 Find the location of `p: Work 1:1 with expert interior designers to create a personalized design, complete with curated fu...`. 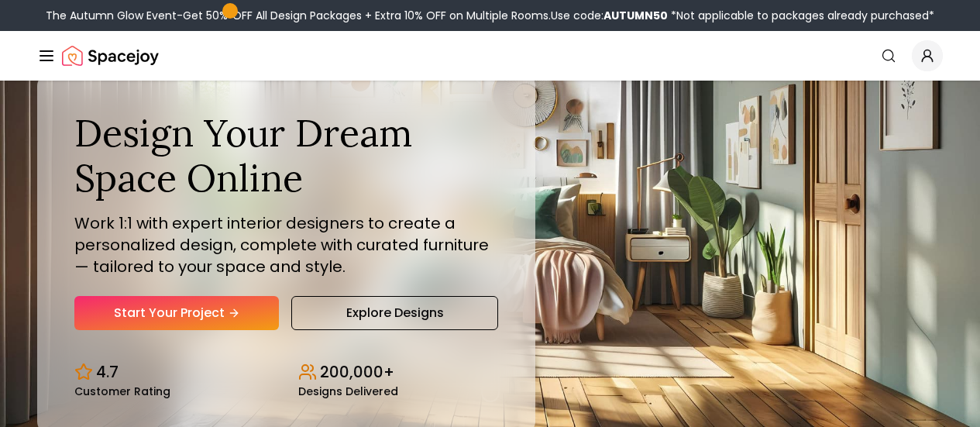

p: Work 1:1 with expert interior designers to create a personalized design, complete with curated fu... is located at coordinates (286, 245).